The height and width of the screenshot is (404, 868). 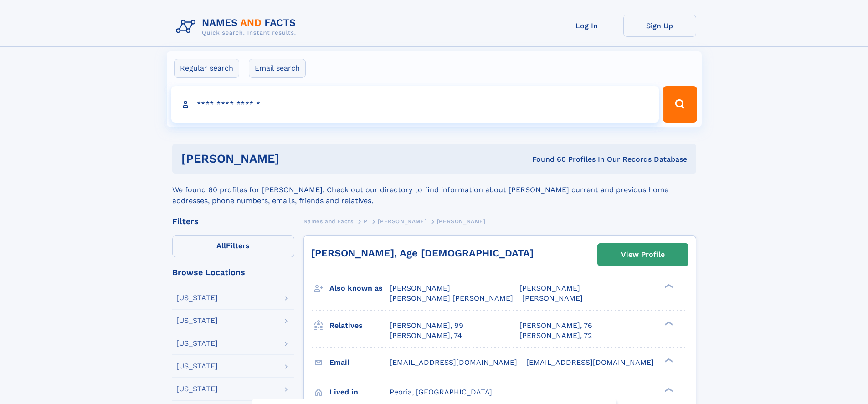 I want to click on div: View Profile, so click(x=643, y=255).